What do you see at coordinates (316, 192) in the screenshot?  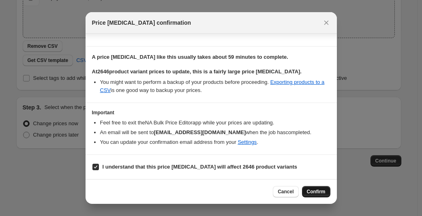 I see `span: Confirm` at bounding box center [316, 192].